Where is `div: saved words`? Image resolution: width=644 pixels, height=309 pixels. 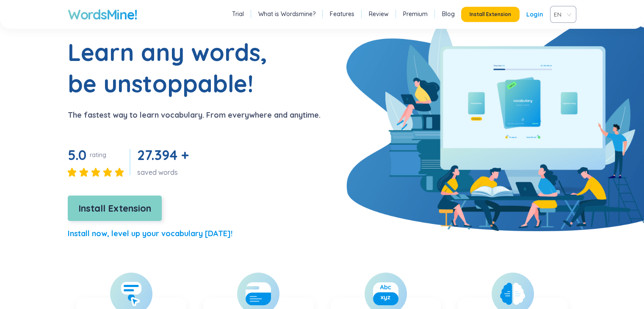 div: saved words is located at coordinates (164, 172).